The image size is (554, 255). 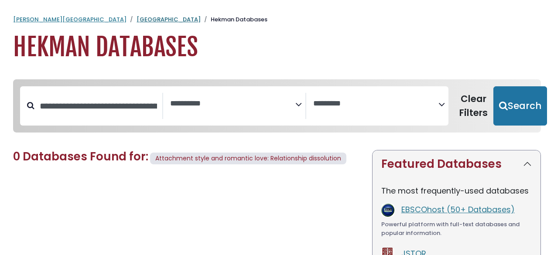 What do you see at coordinates (98, 106) in the screenshot?
I see `input: Search database by title or keyword` at bounding box center [98, 106].